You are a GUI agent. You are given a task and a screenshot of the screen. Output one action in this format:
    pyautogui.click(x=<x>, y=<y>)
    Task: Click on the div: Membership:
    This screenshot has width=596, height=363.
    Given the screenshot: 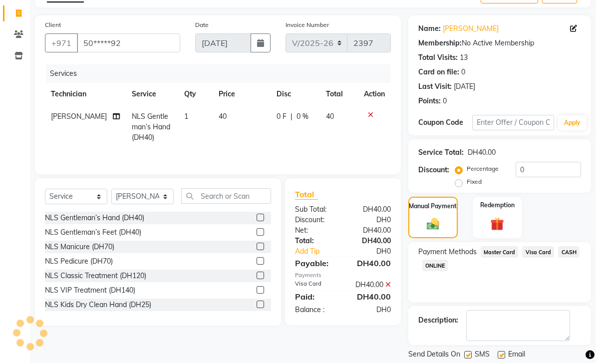 What is the action you would take?
    pyautogui.click(x=439, y=43)
    